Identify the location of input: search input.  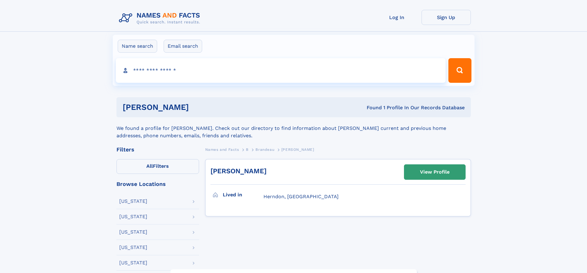
(281, 71).